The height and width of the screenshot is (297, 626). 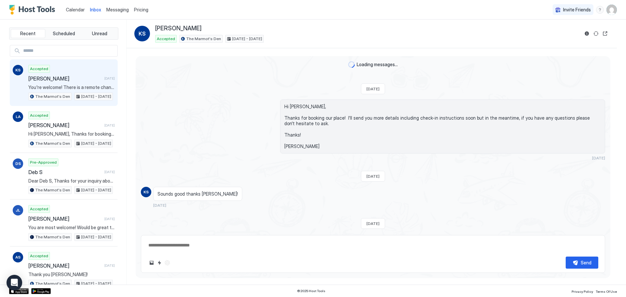 I want to click on button: Upload image, so click(x=152, y=263).